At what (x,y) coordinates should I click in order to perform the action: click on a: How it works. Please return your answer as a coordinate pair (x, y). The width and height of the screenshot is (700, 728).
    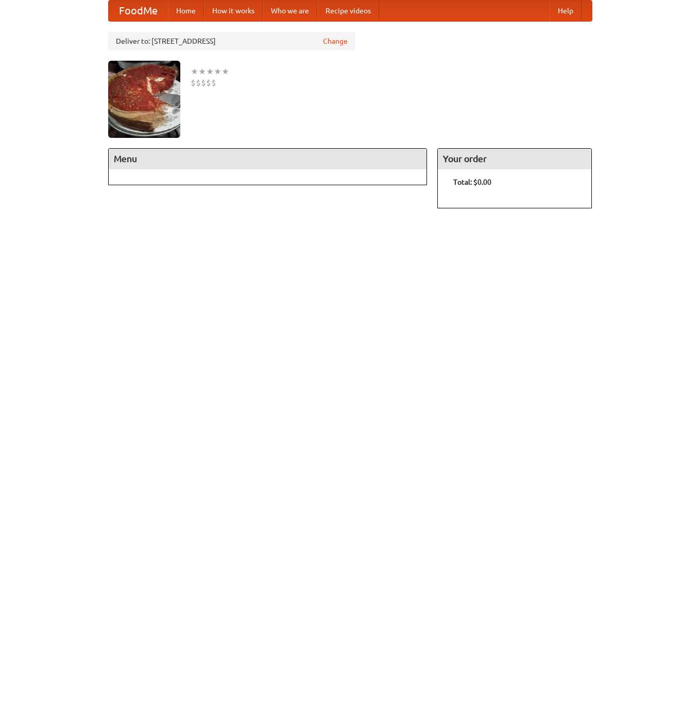
    Looking at the image, I should click on (233, 11).